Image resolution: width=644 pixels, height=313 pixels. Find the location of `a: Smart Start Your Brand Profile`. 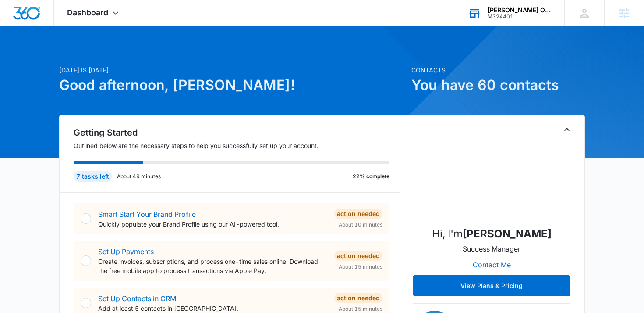

a: Smart Start Your Brand Profile is located at coordinates (147, 214).